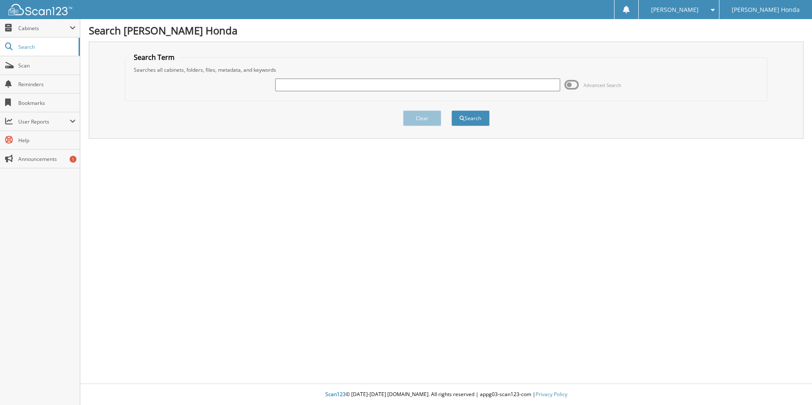  I want to click on span: Announcements, so click(47, 159).